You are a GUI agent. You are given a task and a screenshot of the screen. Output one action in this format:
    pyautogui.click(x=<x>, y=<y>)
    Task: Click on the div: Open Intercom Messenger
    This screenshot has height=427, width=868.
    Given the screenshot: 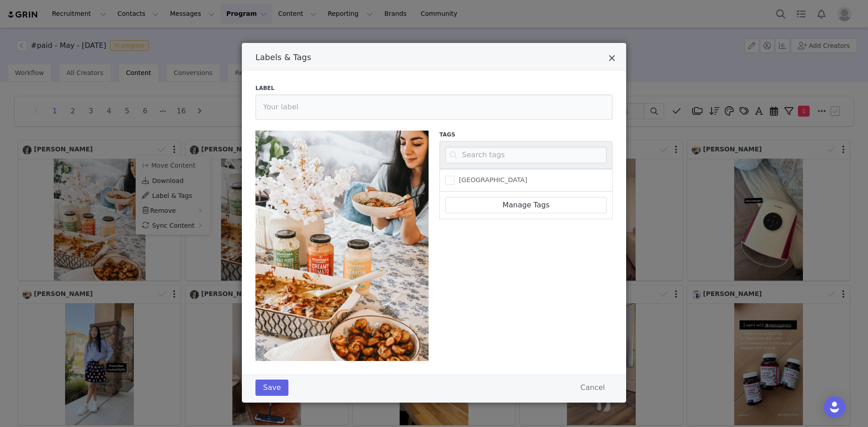 What is the action you would take?
    pyautogui.click(x=835, y=407)
    